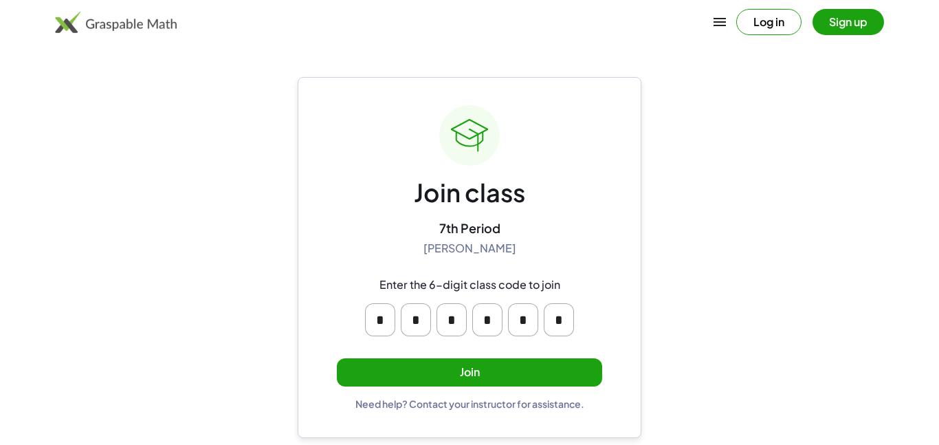 Image resolution: width=939 pixels, height=445 pixels. What do you see at coordinates (470, 372) in the screenshot?
I see `button: Join` at bounding box center [470, 372].